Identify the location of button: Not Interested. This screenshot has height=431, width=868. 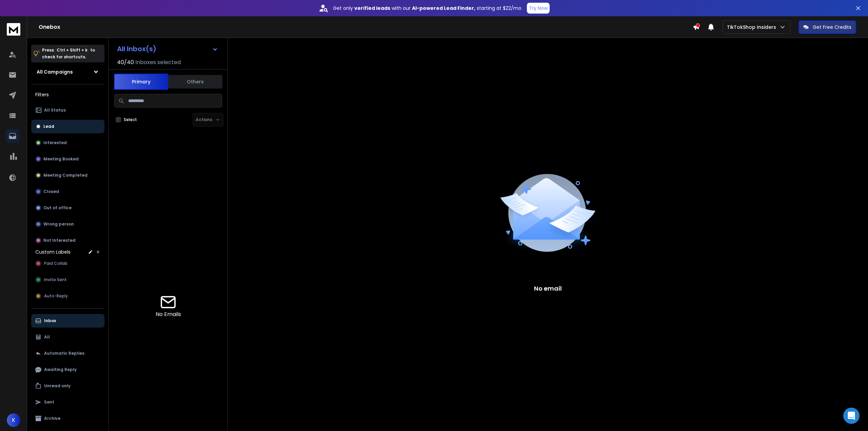
(68, 241).